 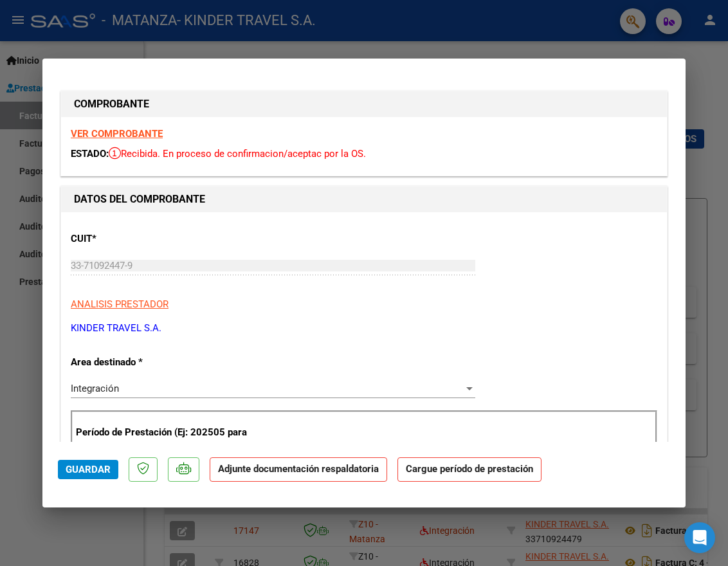 I want to click on p: Período de Prestación (Ej: 202505 para Mayo 2025), so click(x=162, y=439).